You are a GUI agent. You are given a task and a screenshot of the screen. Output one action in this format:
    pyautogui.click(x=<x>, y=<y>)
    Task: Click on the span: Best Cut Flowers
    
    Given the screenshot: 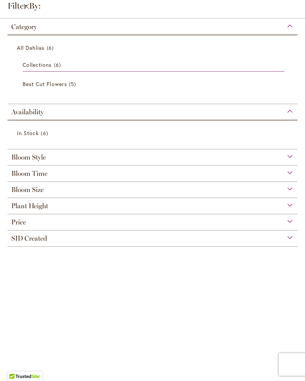 What is the action you would take?
    pyautogui.click(x=45, y=84)
    